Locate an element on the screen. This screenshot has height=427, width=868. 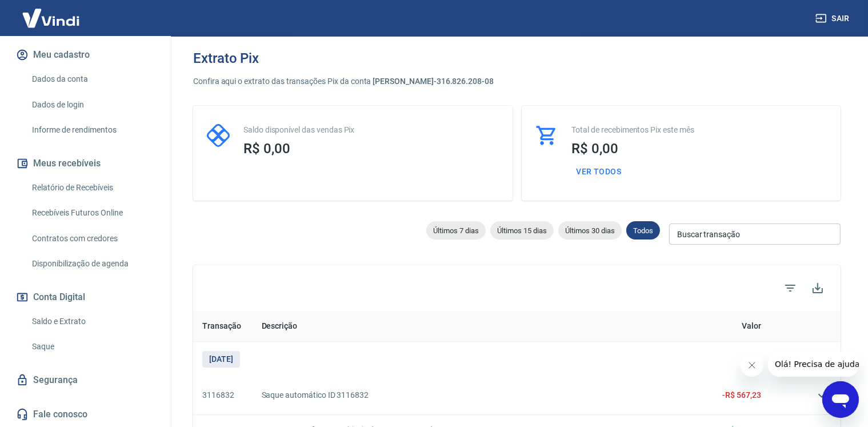
th: Transação is located at coordinates (223, 326).